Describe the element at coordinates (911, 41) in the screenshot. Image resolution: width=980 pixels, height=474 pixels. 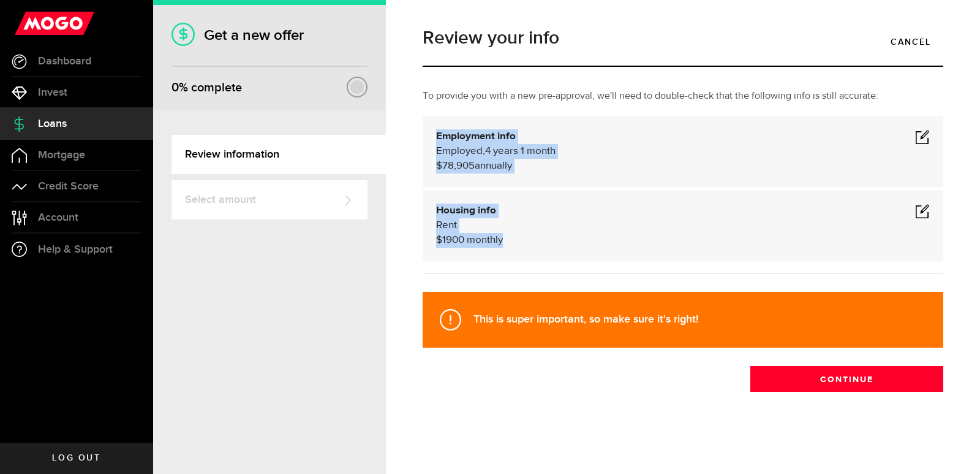
I see `a: Cancel` at that location.